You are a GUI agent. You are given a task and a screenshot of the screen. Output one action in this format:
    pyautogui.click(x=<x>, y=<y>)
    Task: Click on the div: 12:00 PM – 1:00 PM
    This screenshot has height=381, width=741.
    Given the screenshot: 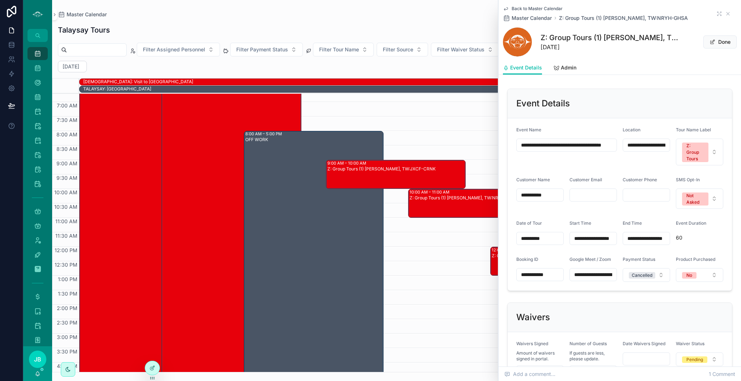 What is the action you would take?
    pyautogui.click(x=560, y=250)
    